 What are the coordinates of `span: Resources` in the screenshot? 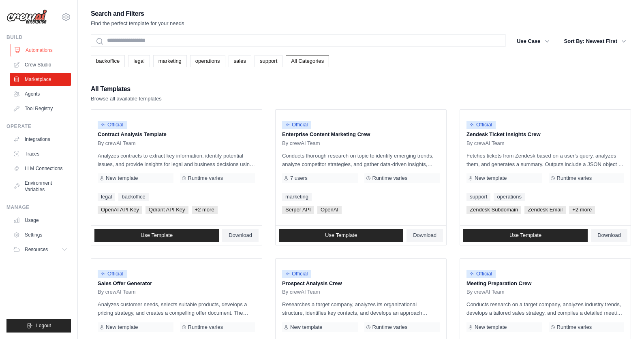 It's located at (36, 249).